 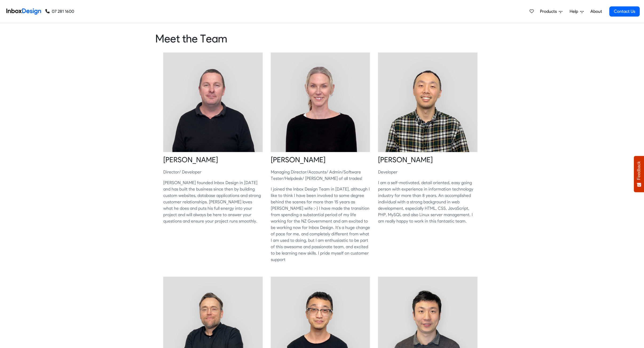 What do you see at coordinates (428, 202) in the screenshot?
I see `p: I am a self-motivated, detail oriented, easy going person with experience in information technolo...` at bounding box center [428, 202].